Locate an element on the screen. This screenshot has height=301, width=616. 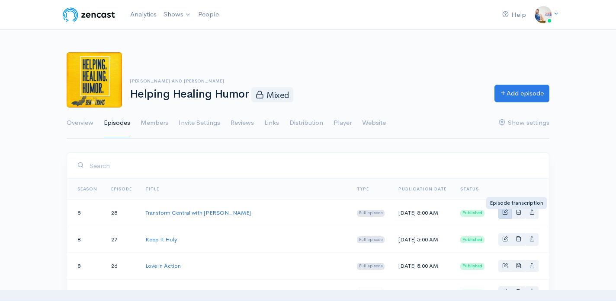
a: Stayin Alive Dodgeball Tournament for St. Jude 2025 Review is located at coordinates (221, 293).